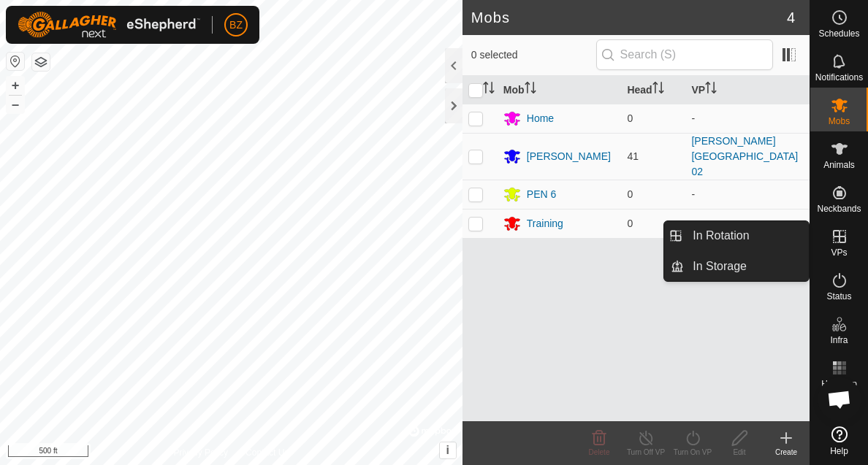 This screenshot has width=868, height=465. What do you see at coordinates (633, 156) in the screenshot?
I see `span: 41` at bounding box center [633, 156].